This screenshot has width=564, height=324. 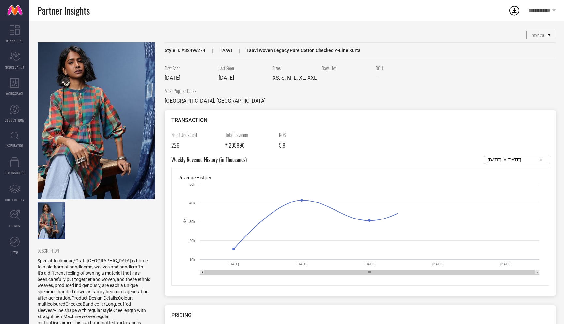 I want to click on span: Total Revenue, so click(x=250, y=135).